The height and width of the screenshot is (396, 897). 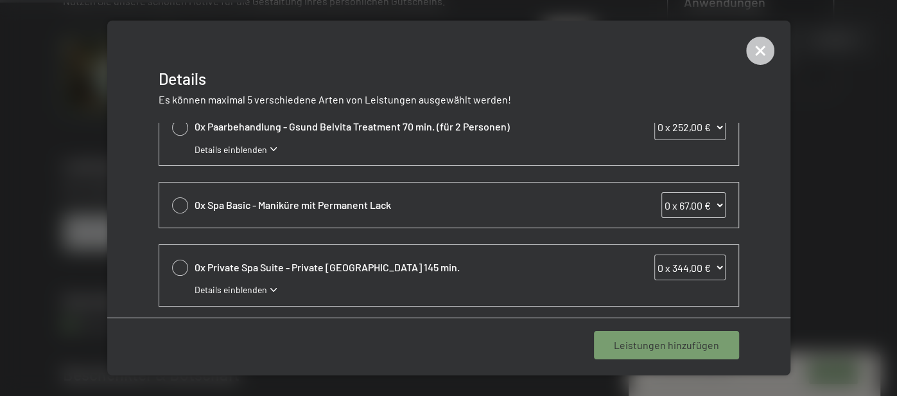 What do you see at coordinates (394, 127) in the screenshot?
I see `span: 0x Paarbehandlung - Gsund Belvita Treatment 70 min. (für 2 Personen)` at bounding box center [394, 127].